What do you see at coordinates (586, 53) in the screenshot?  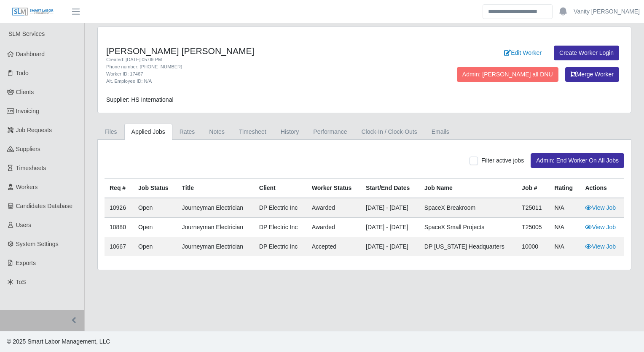 I see `a: Create Worker Login` at bounding box center [586, 53].